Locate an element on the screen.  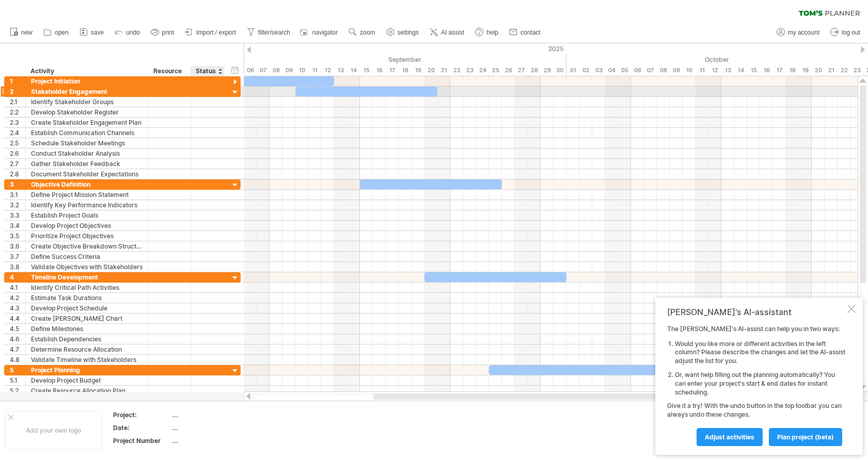
span: open is located at coordinates (62, 32).